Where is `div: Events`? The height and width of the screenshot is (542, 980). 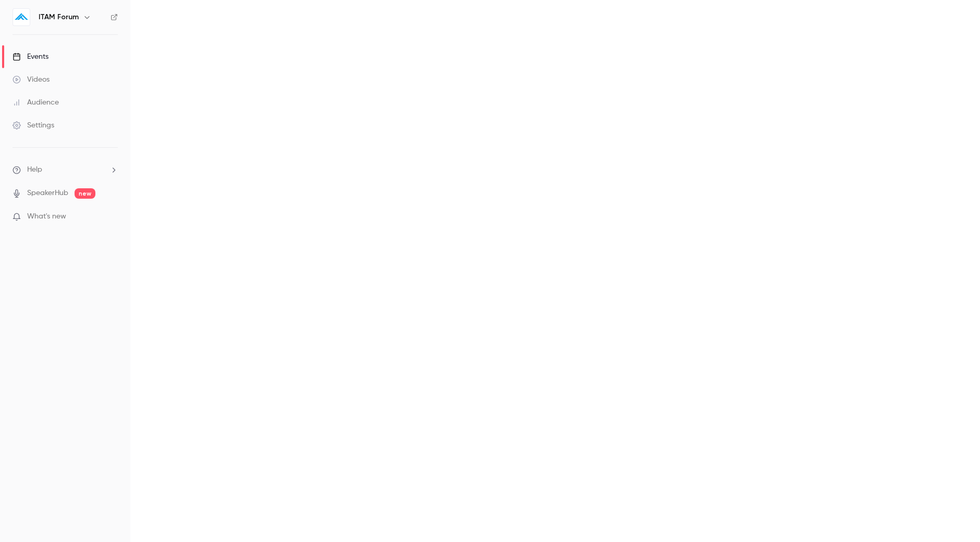 div: Events is located at coordinates (30, 57).